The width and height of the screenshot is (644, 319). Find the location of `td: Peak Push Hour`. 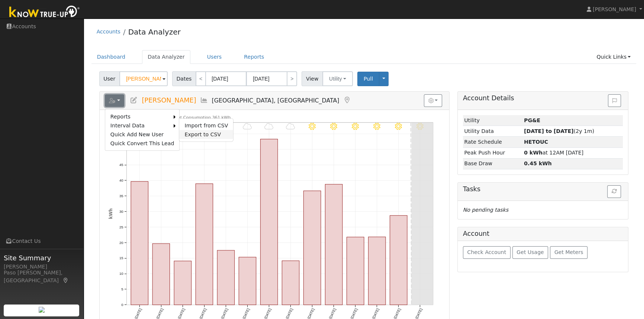

td: Peak Push Hour is located at coordinates (493, 153).